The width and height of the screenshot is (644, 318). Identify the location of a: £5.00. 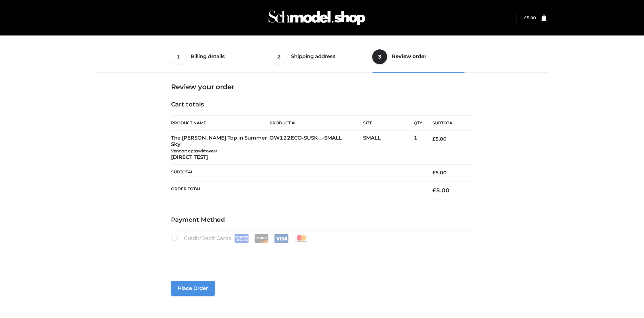
(530, 17).